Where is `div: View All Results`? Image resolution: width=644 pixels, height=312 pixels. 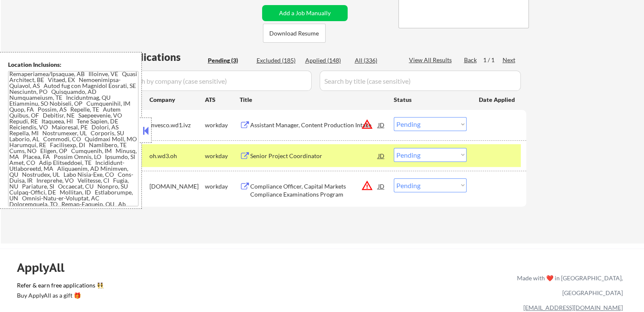
div: View All Results is located at coordinates (432, 60).